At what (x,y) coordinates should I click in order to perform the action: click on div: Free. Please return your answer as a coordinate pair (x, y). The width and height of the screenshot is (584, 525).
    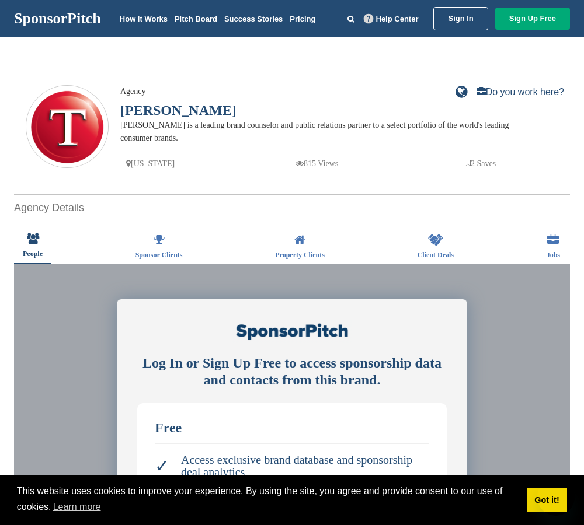
    Looking at the image, I should click on (292, 428).